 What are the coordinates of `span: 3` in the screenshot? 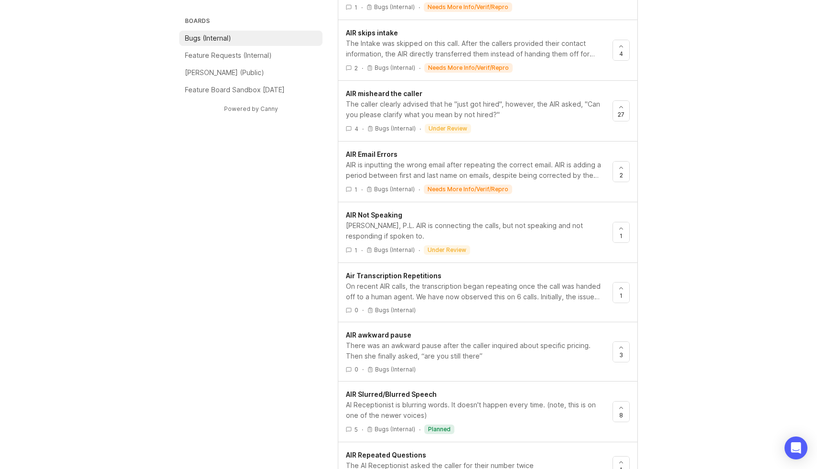 It's located at (621, 354).